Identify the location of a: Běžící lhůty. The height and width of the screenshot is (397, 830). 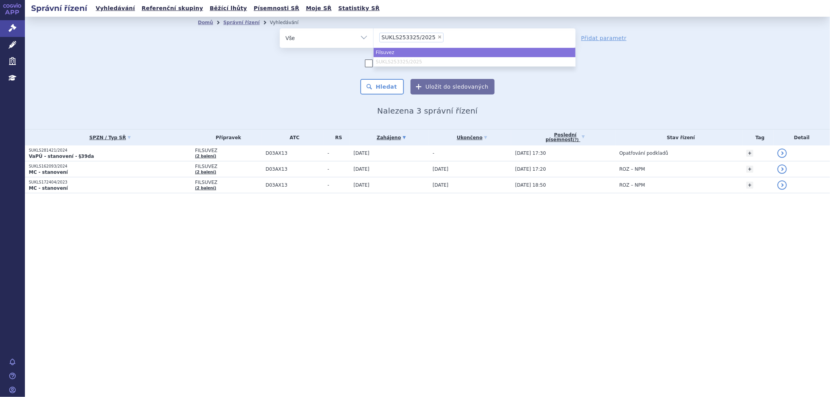
(228, 8).